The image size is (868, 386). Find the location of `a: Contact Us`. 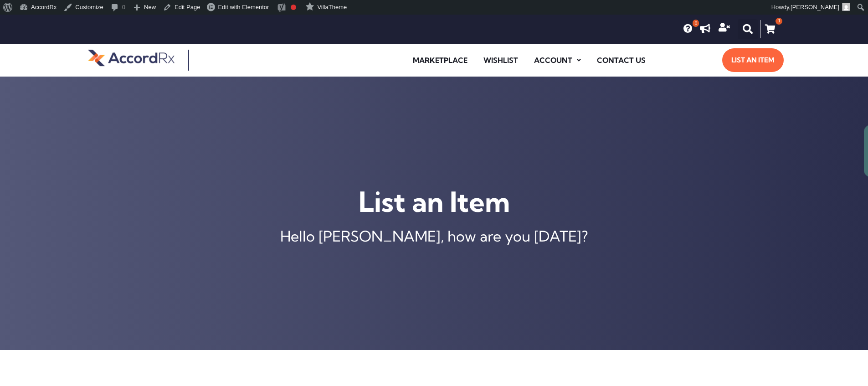

a: Contact Us is located at coordinates (621, 60).